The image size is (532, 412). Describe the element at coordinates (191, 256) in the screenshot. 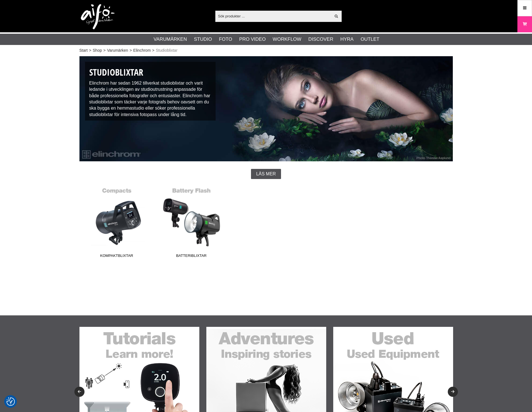

I see `span: Batteriblixtar` at that location.